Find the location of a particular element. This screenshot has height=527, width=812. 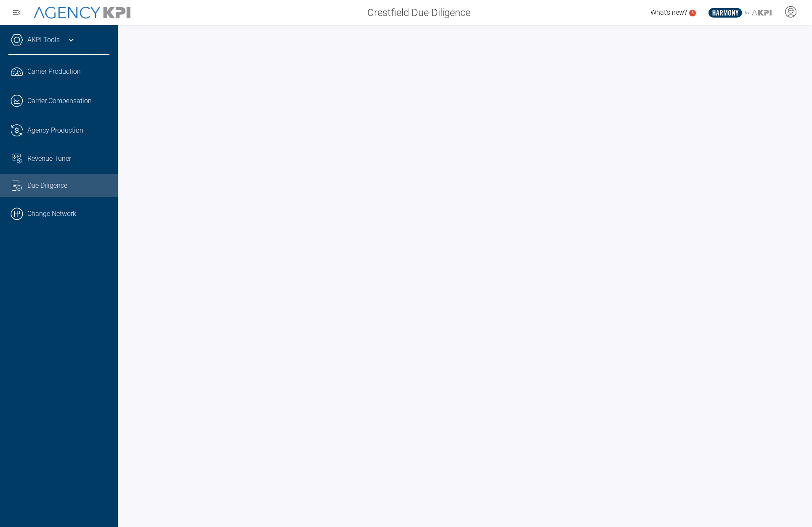

a: 5 is located at coordinates (692, 13).